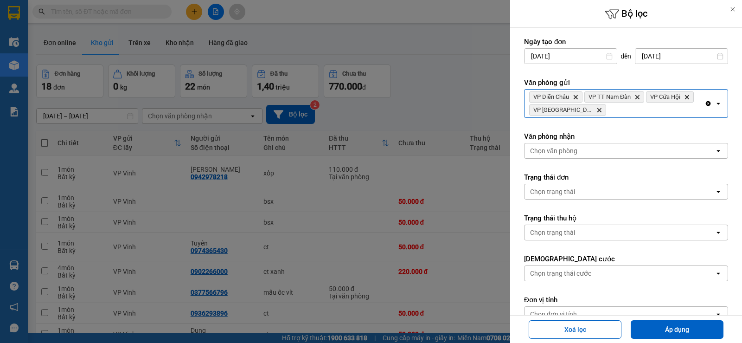 The width and height of the screenshot is (742, 343). Describe the element at coordinates (609, 97) in the screenshot. I see `span: VP TT Nam Đàn` at that location.